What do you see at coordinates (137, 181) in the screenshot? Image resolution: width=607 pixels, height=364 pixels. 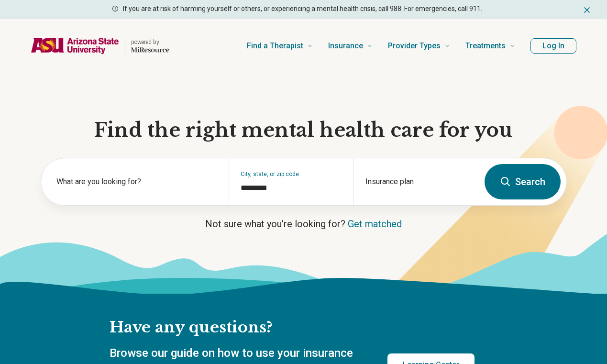 I see `label: What are you looking for?` at bounding box center [137, 181].